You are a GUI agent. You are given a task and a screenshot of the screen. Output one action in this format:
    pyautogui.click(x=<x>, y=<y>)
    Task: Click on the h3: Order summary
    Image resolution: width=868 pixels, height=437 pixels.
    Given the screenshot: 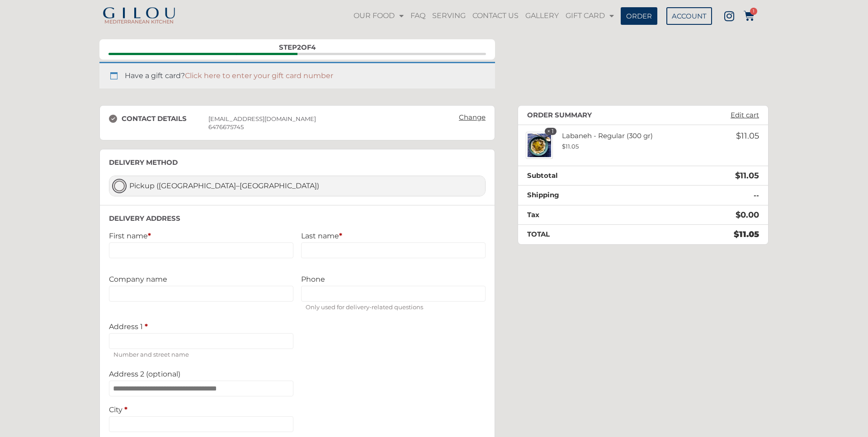 What is the action you would take?
    pyautogui.click(x=559, y=115)
    